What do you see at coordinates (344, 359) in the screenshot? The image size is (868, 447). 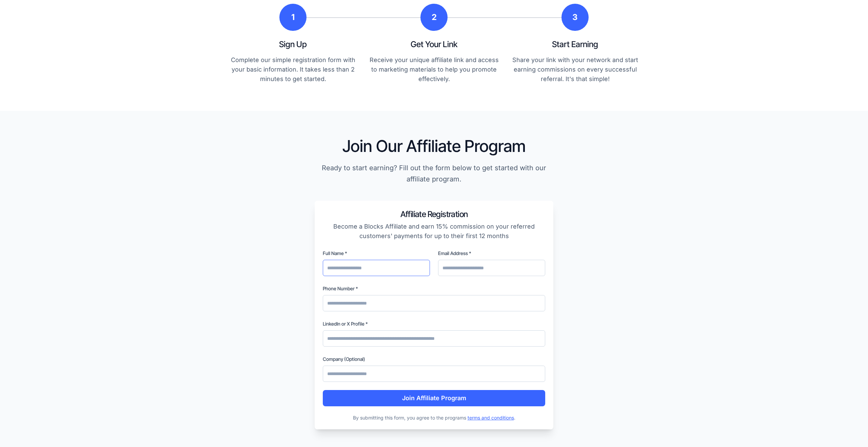 I see `label: Company (Optional)` at bounding box center [344, 359].